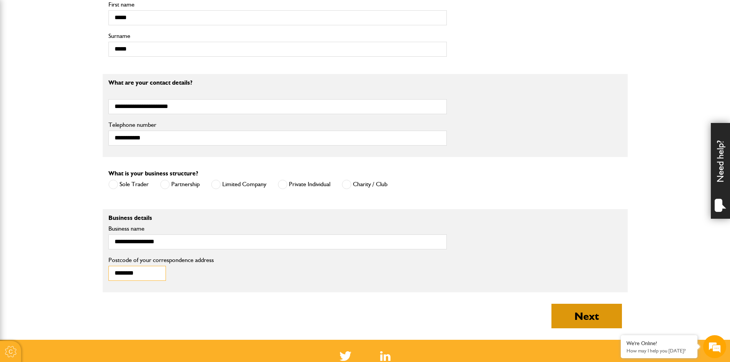  What do you see at coordinates (23, 48) in the screenshot?
I see `img: d_20077148190_company_1631870298795_20077148190` at bounding box center [23, 48].